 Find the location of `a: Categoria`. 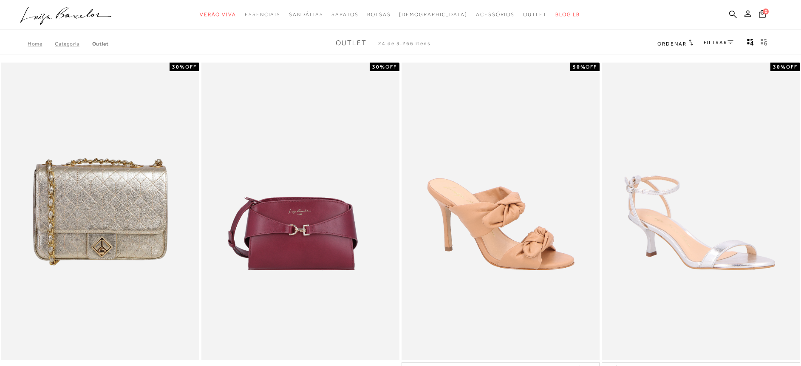

a: Categoria is located at coordinates (73, 44).